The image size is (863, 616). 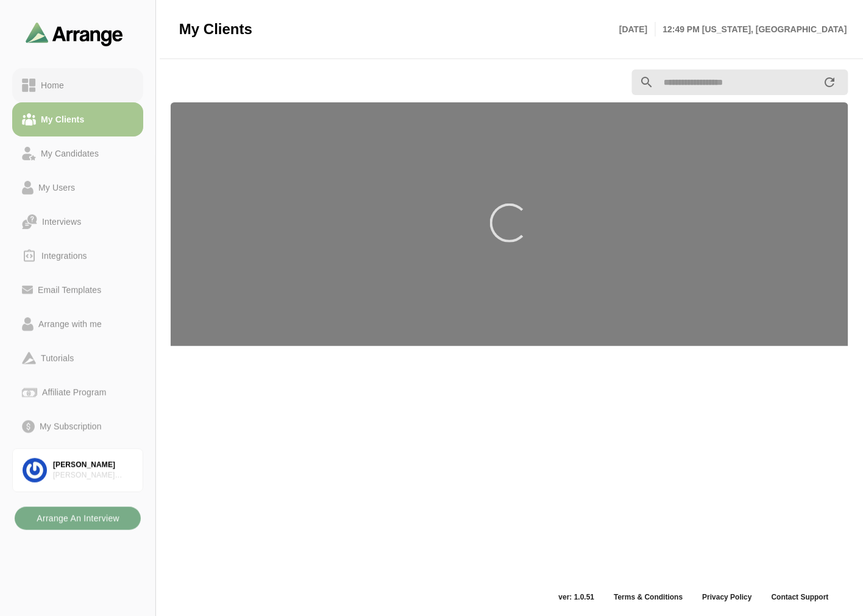 I want to click on a: My Candidates, so click(x=77, y=154).